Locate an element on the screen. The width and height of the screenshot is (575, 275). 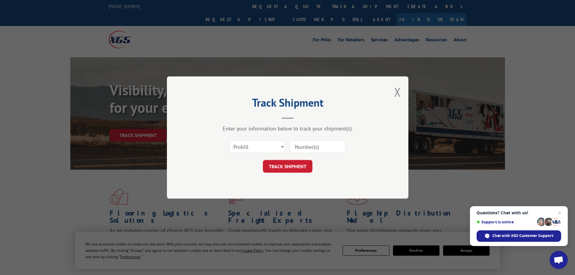
span: Questions? Chat with us! is located at coordinates (519, 213).